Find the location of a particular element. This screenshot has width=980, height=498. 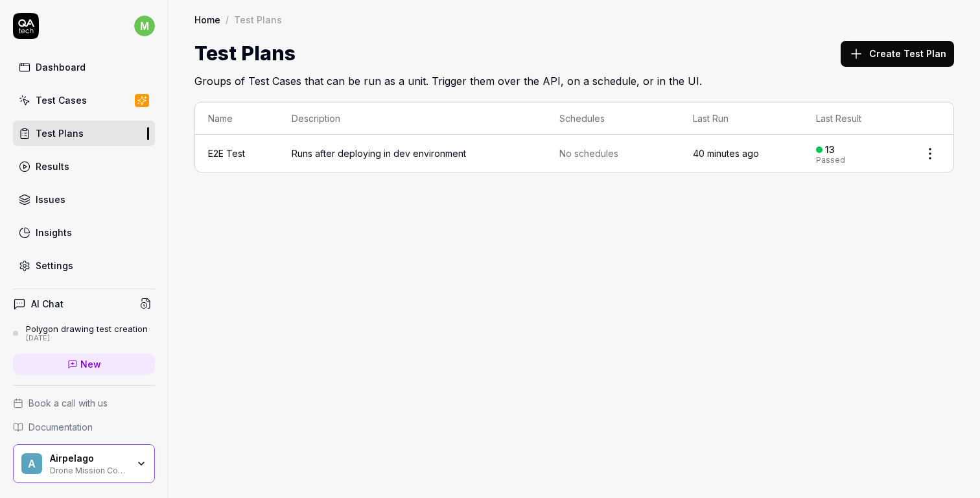

a: Test Plans is located at coordinates (84, 133).